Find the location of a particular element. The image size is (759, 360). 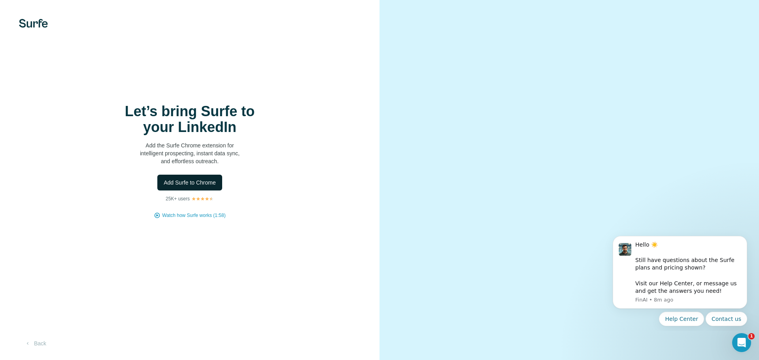

span: 1 is located at coordinates (752, 337).